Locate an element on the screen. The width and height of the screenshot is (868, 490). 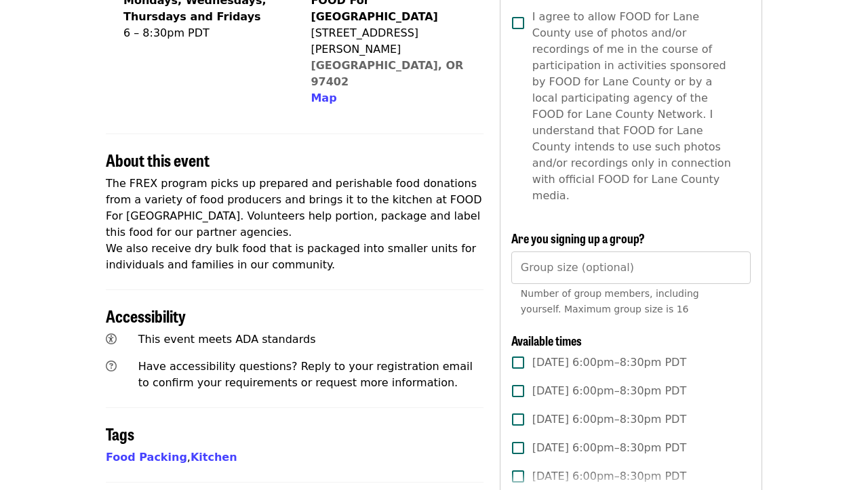
i: universal-access icon is located at coordinates (111, 339).